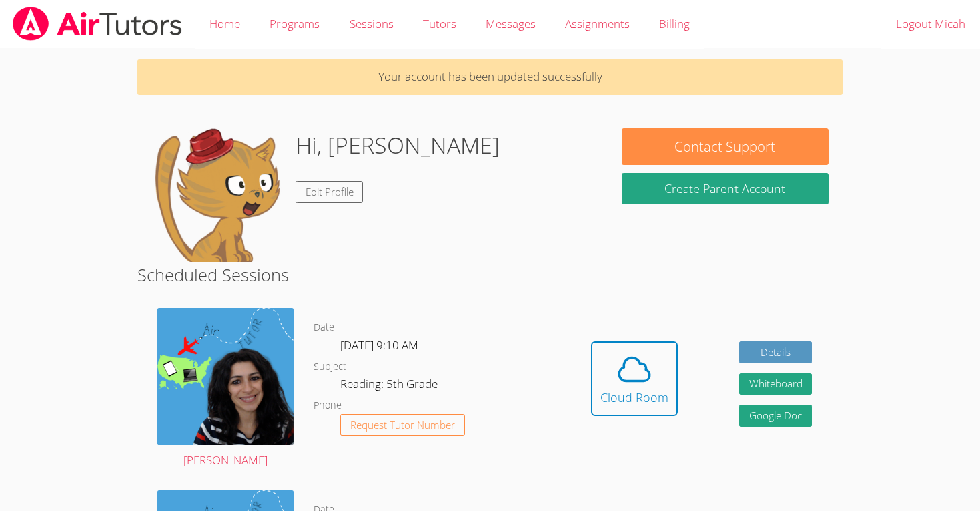 This screenshot has width=980, height=511. What do you see at coordinates (726, 146) in the screenshot?
I see `button: Contact Support` at bounding box center [726, 146].